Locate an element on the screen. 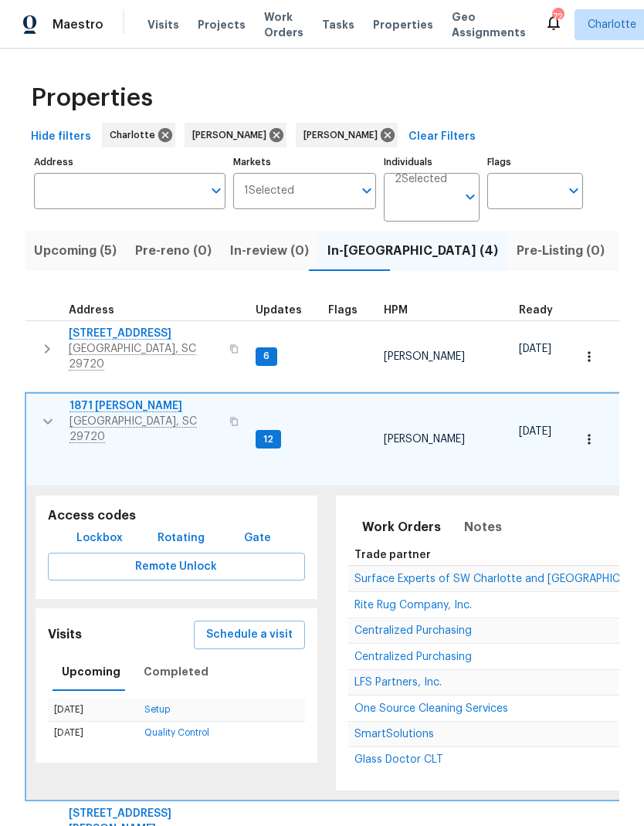 Image resolution: width=644 pixels, height=826 pixels. a: Setup is located at coordinates (157, 709).